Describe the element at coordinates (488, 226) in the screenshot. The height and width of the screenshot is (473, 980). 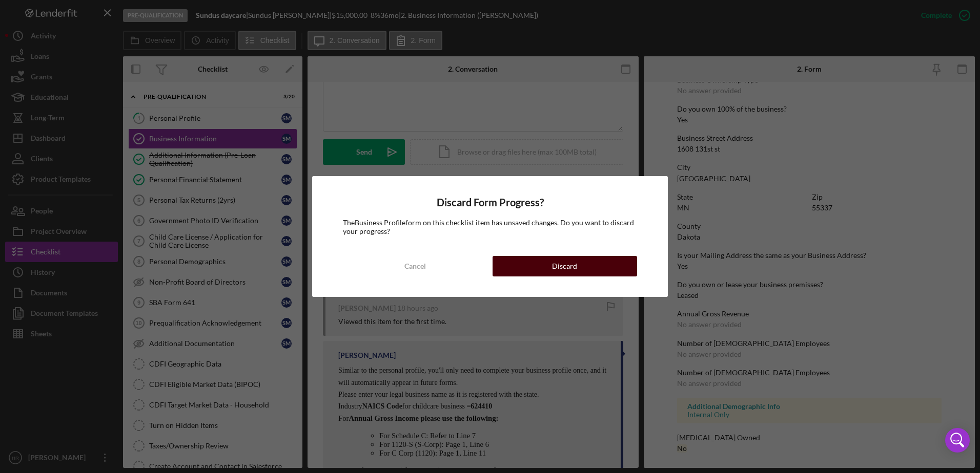
I see `span: The Business Profile form on this checklist item has unsaved changes. Do you want to discard your...` at that location.